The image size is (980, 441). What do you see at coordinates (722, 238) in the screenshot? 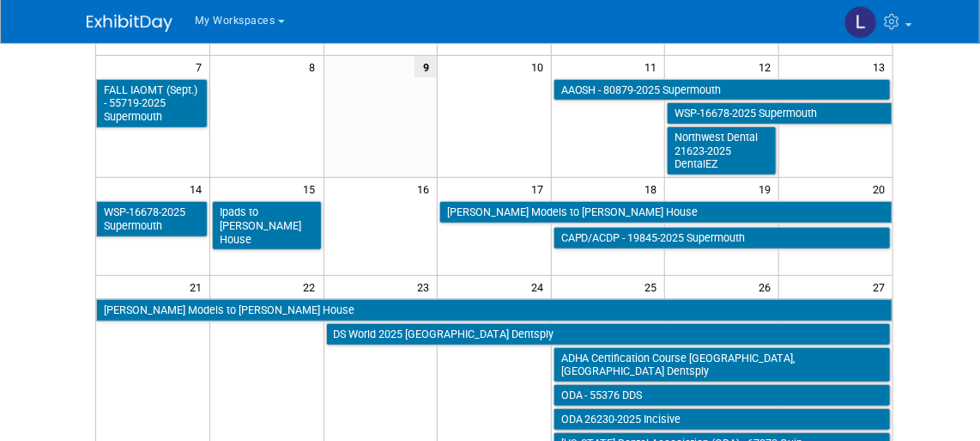
I see `a: CAPD/ACDP - 19845-2025 Supermouth` at bounding box center [722, 238].